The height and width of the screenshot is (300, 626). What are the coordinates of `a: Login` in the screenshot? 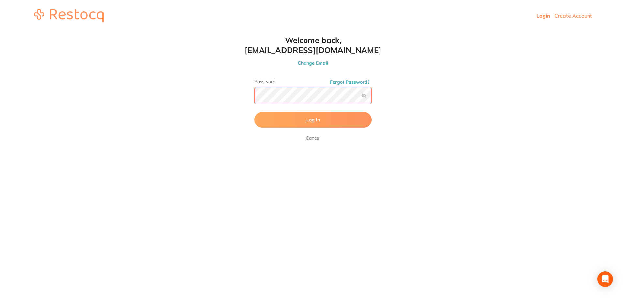 It's located at (543, 16).